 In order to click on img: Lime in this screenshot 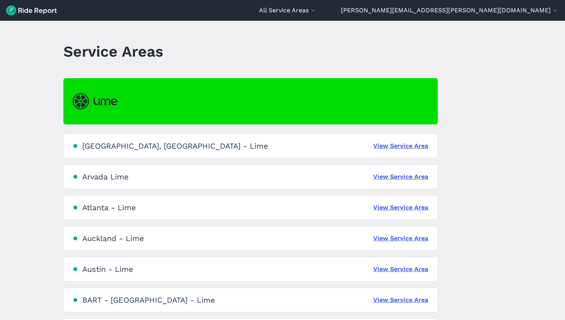, I will do `click(95, 101)`.